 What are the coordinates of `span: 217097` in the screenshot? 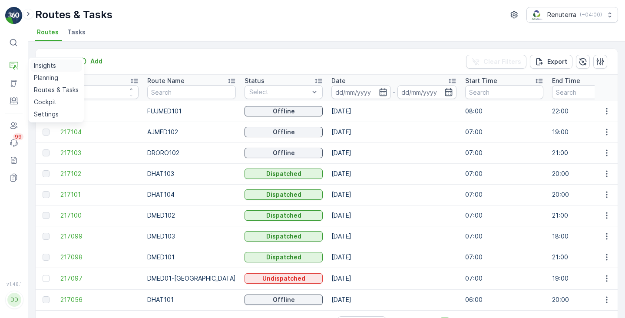 It's located at (99, 278).